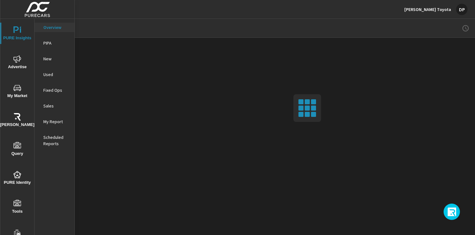  What do you see at coordinates (54, 140) in the screenshot?
I see `div: Scheduled Reports` at bounding box center [54, 140].